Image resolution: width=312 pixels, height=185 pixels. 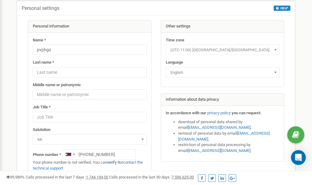 What do you see at coordinates (40, 8) in the screenshot?
I see `h5: Personal settings` at bounding box center [40, 8].